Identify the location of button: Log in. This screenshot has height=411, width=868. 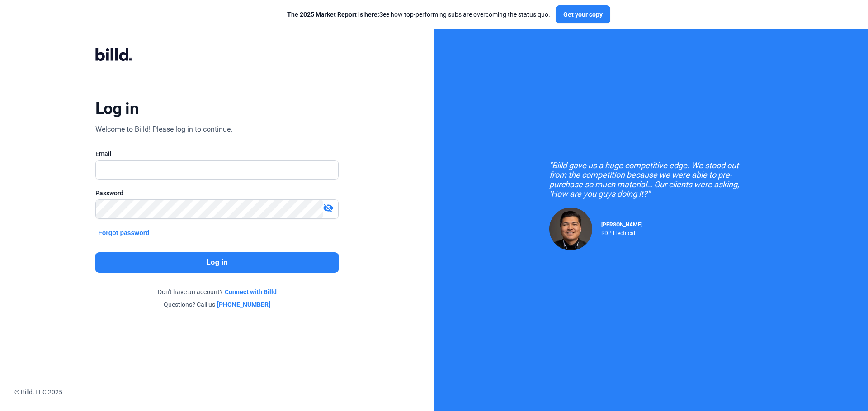
(217, 263).